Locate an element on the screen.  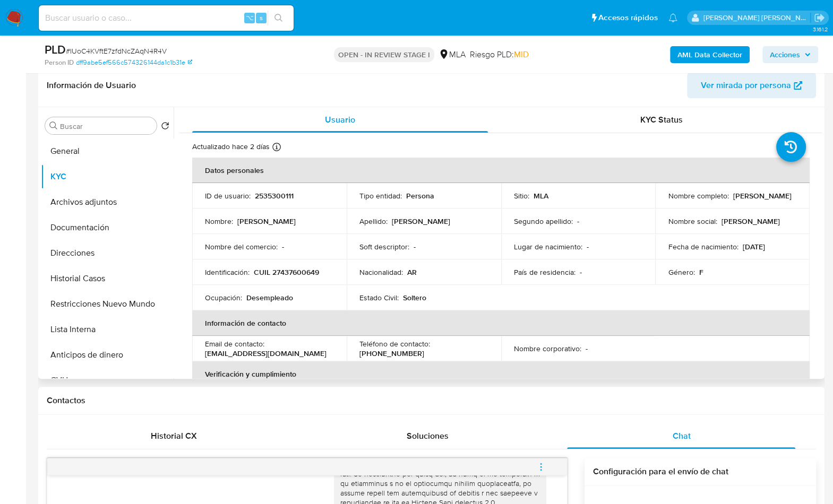
span: s is located at coordinates (261, 17).